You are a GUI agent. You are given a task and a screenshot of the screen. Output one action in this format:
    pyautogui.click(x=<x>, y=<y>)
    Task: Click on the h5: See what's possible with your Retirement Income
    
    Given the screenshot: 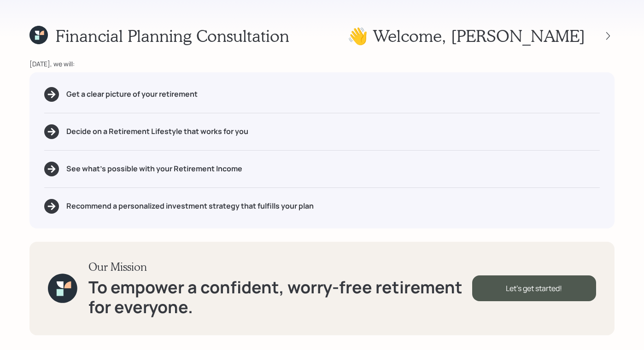 What is the action you would take?
    pyautogui.click(x=154, y=168)
    